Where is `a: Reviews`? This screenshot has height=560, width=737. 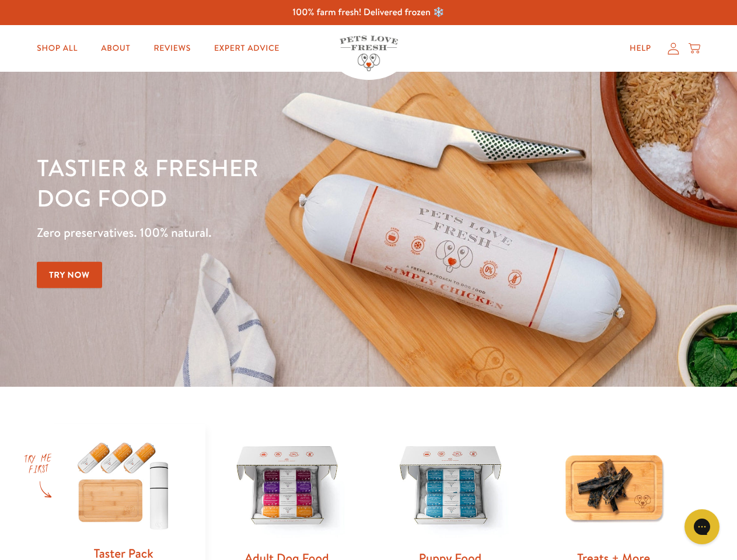
a: Reviews is located at coordinates (172, 48).